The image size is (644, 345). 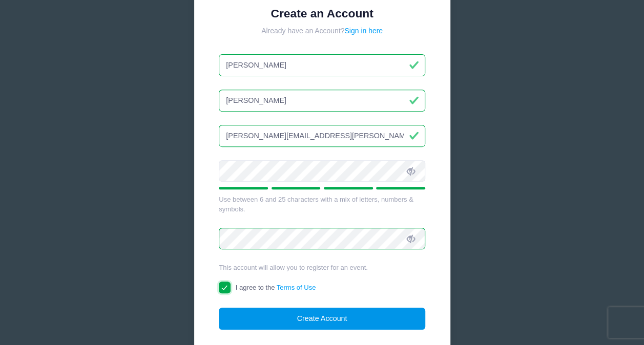 I want to click on button: Create Account, so click(x=322, y=318).